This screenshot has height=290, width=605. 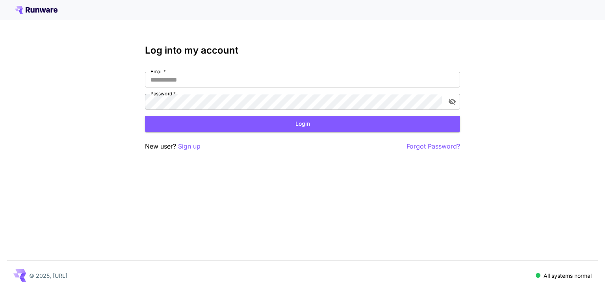 I want to click on button: Sign up, so click(x=189, y=146).